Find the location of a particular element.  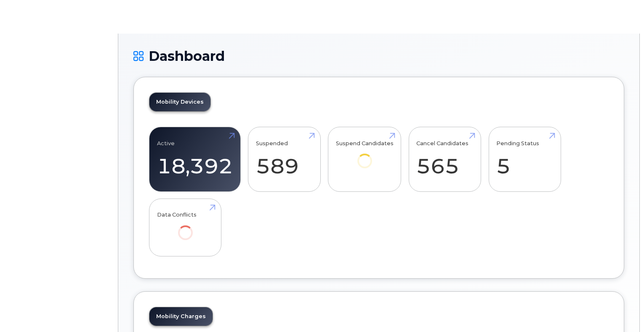

a: Cancel Candidates 565 is located at coordinates (444, 159).